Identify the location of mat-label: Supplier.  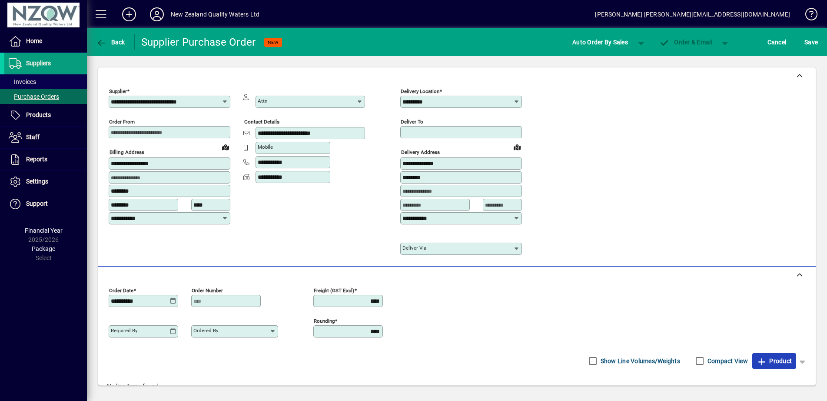
(118, 91).